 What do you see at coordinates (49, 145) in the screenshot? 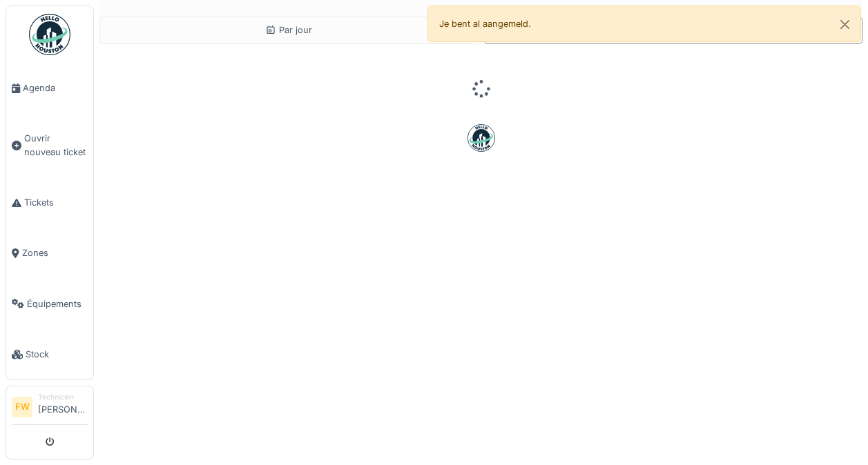
I see `a: Ouvrir nouveau ticket` at bounding box center [49, 145].